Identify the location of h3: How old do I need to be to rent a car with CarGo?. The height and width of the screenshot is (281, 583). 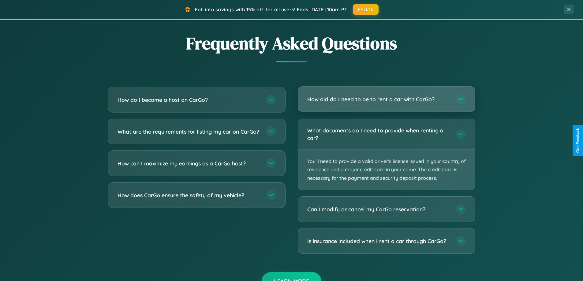
(379, 99).